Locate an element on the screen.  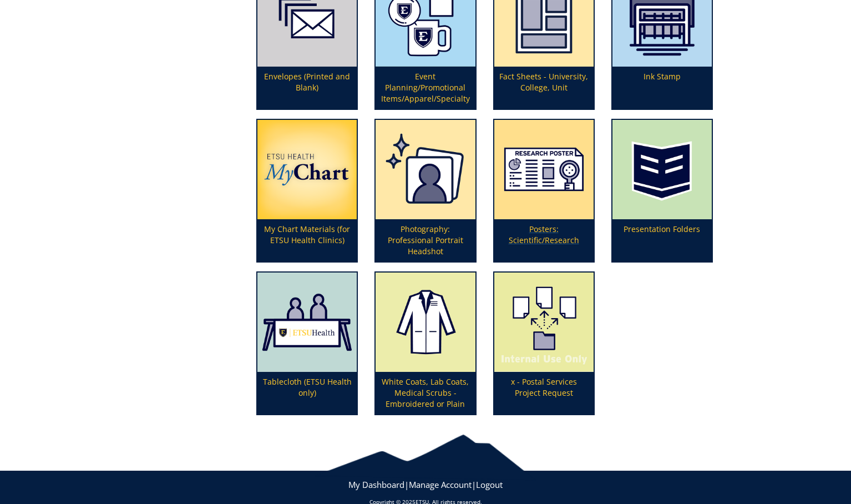
img: tablecloth-63ce89ec045952.52600954.png is located at coordinates (307, 322).